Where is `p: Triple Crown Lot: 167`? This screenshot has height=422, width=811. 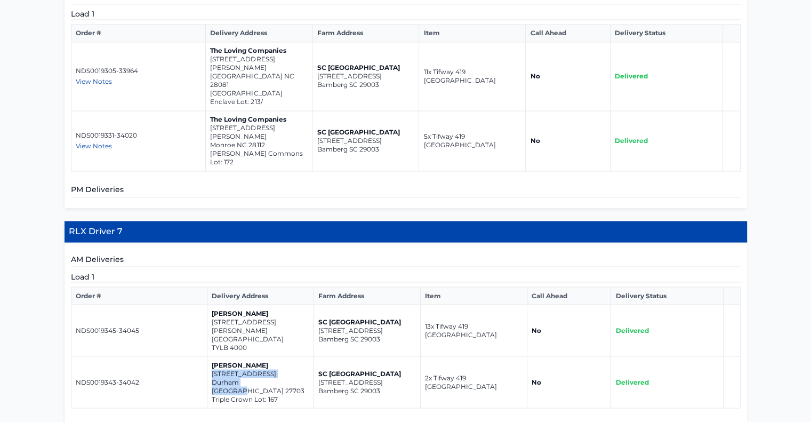
p: Triple Crown Lot: 167 is located at coordinates (260, 399).